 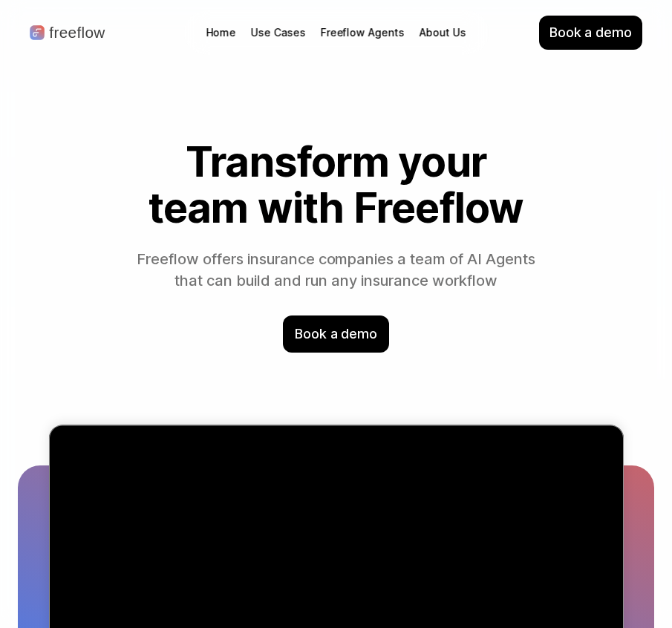 What do you see at coordinates (362, 33) in the screenshot?
I see `a: Freeflow Agents` at bounding box center [362, 33].